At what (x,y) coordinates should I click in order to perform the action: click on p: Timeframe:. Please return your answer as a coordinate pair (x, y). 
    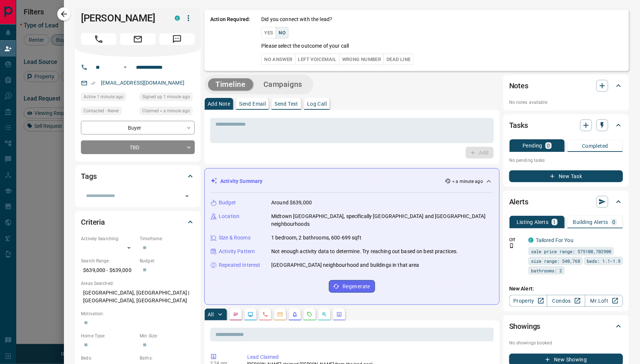
    Looking at the image, I should click on (167, 239).